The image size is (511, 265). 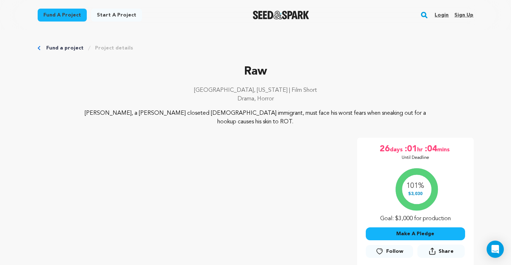 I want to click on span: 26, so click(x=385, y=149).